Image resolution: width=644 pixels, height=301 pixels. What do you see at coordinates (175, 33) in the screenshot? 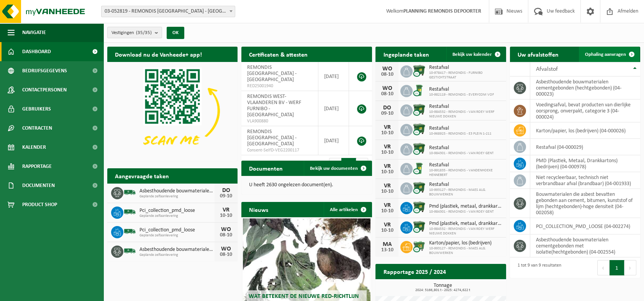
I see `button: OK` at bounding box center [175, 33].